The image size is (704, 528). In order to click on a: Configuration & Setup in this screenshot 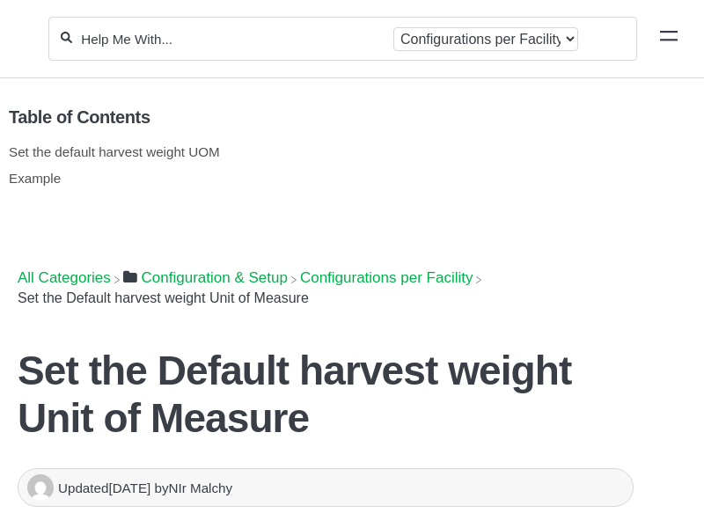, I will do `click(205, 277)`.